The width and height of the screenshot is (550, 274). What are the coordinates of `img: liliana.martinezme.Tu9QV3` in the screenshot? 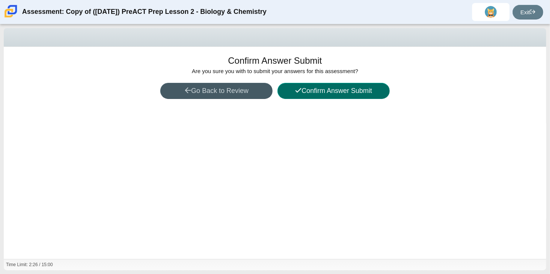 It's located at (491, 12).